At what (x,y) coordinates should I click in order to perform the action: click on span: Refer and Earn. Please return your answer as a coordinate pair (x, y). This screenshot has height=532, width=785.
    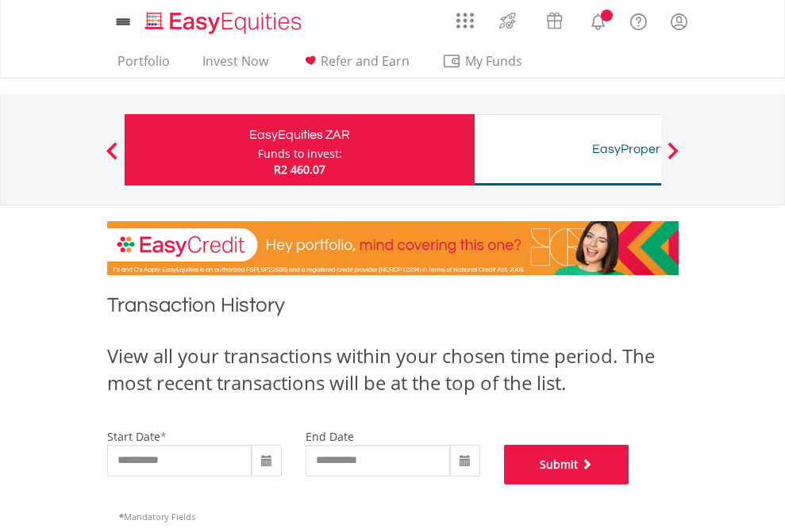
    Looking at the image, I should click on (365, 61).